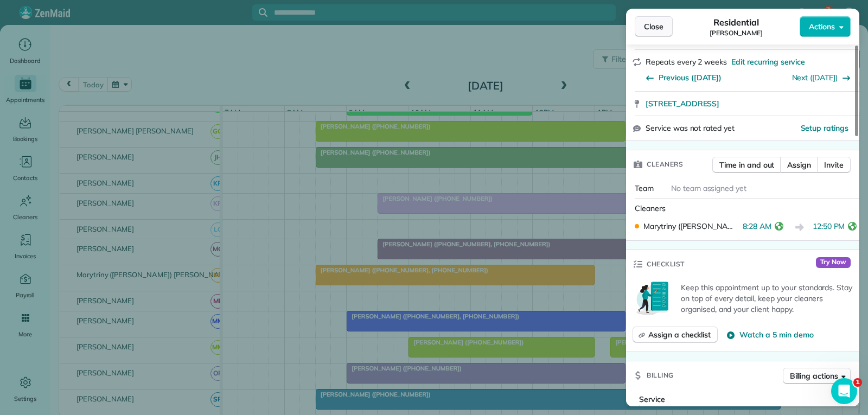 This screenshot has width=868, height=415. I want to click on span: Billing actions, so click(813, 376).